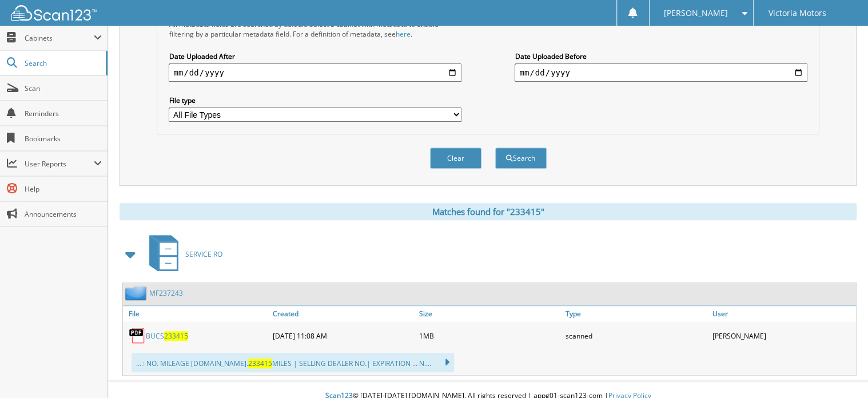 The height and width of the screenshot is (398, 868). I want to click on button: Clear, so click(456, 158).